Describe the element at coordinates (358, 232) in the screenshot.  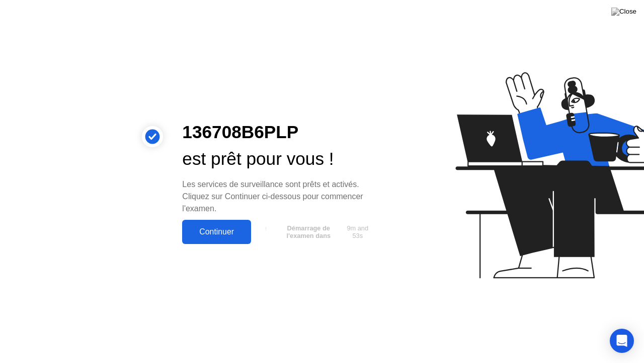
I see `span: 9m and 53s` at that location.